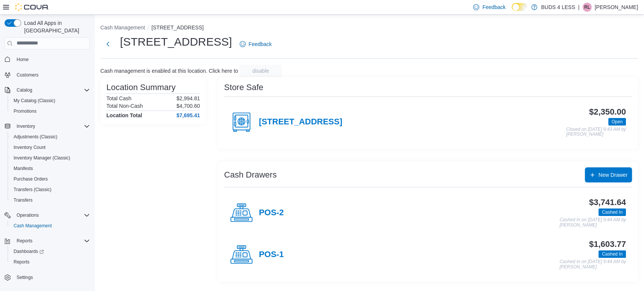 This screenshot has height=291, width=644. What do you see at coordinates (256, 44) in the screenshot?
I see `a: Feedback` at bounding box center [256, 44].